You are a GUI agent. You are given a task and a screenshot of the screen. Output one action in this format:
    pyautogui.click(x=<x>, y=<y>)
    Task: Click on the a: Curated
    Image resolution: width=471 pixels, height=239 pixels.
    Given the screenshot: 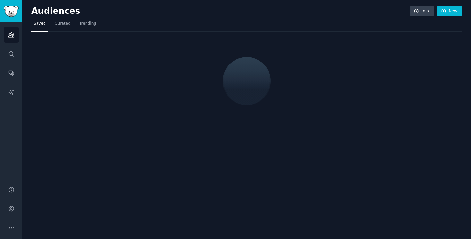 What is the action you would take?
    pyautogui.click(x=62, y=25)
    